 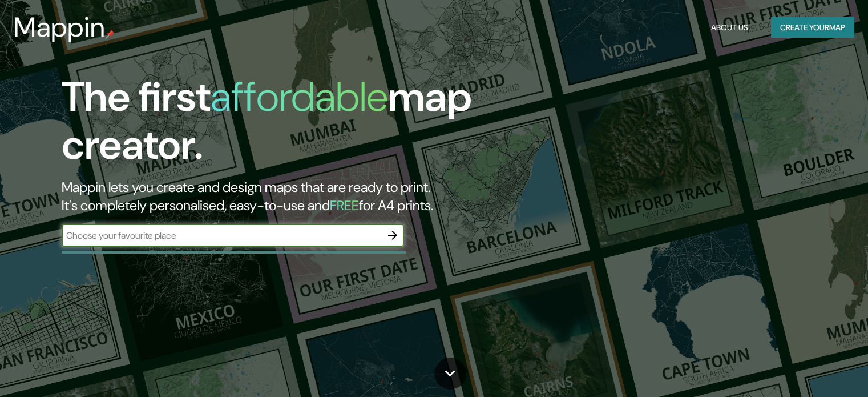 What do you see at coordinates (729, 27) in the screenshot?
I see `button: About Us` at bounding box center [729, 27].